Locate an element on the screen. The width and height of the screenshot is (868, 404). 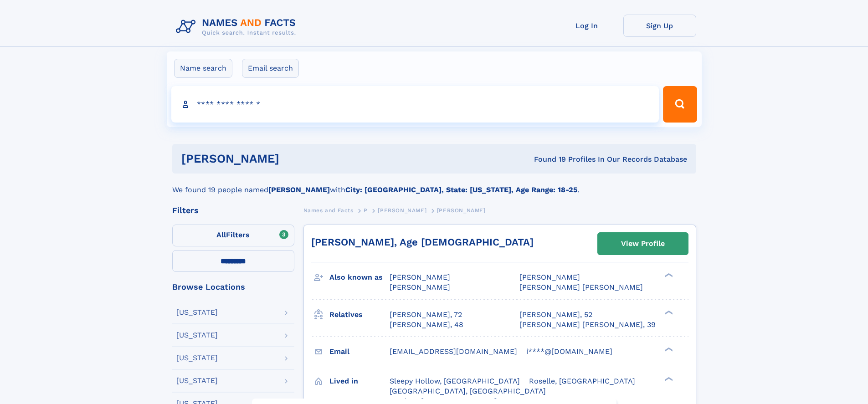
label: Name search is located at coordinates (204, 69).